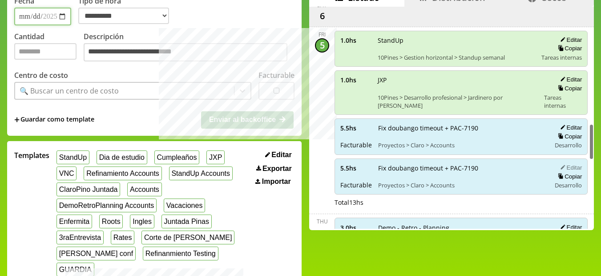 The height and width of the screenshot is (276, 601). I want to click on select: Tipo de hora, so click(124, 16).